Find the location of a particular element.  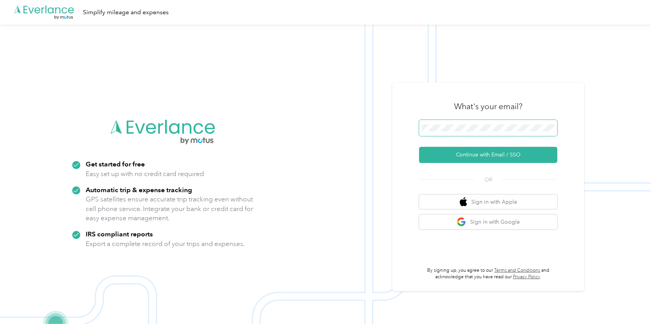

p: Easy set up with no credit card required is located at coordinates (145, 174).